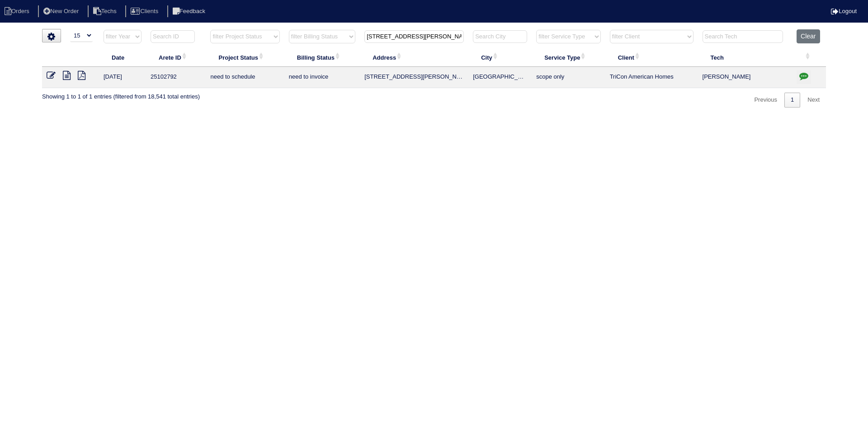 This screenshot has height=427, width=868. What do you see at coordinates (844, 11) in the screenshot?
I see `a: Logout` at bounding box center [844, 11].